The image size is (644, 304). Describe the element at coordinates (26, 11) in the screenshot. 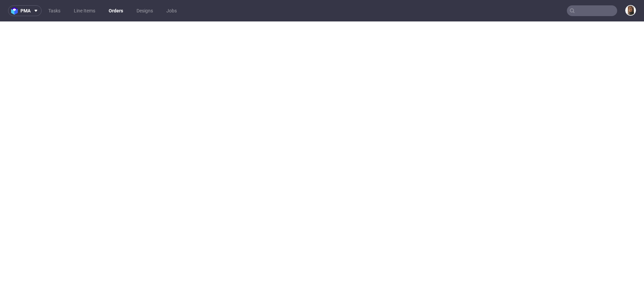

I see `span: pma` at that location.